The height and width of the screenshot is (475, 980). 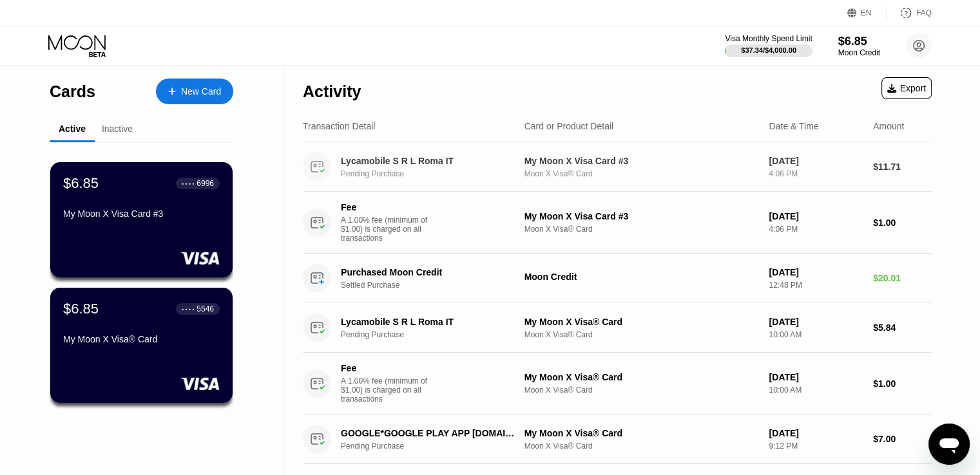 I want to click on div: Export, so click(x=907, y=88).